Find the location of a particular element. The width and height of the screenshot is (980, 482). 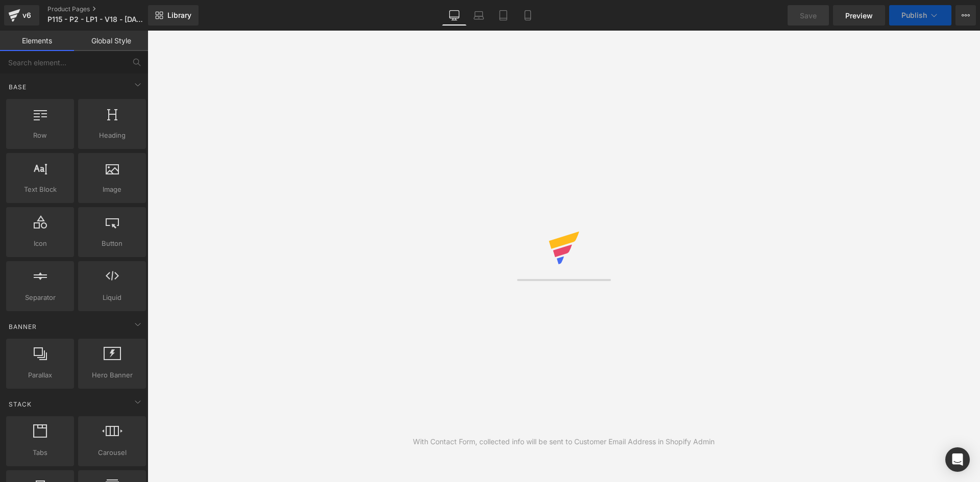

span: Row is located at coordinates (40, 135).